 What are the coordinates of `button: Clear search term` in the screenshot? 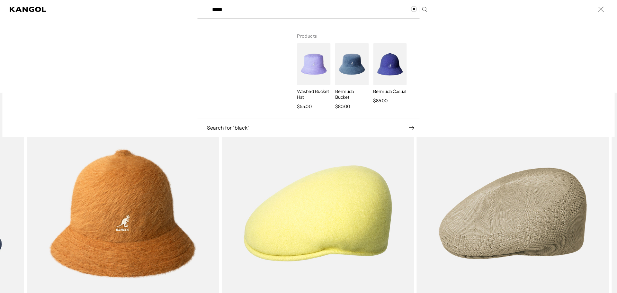 It's located at (415, 9).